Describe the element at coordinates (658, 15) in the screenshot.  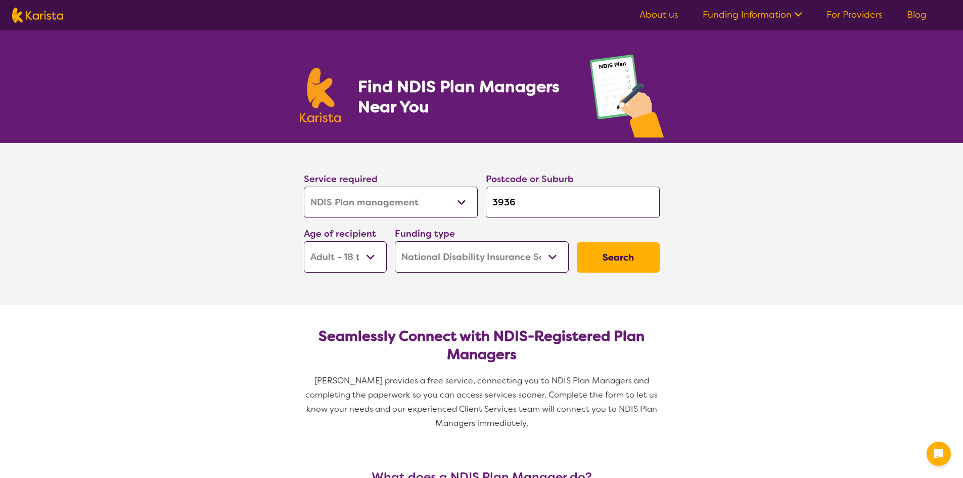
I see `a: About us` at that location.